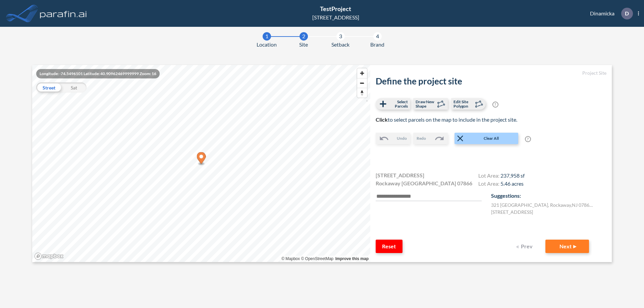 This screenshot has width=644, height=308. What do you see at coordinates (362, 73) in the screenshot?
I see `span: Zoom in` at bounding box center [362, 73].